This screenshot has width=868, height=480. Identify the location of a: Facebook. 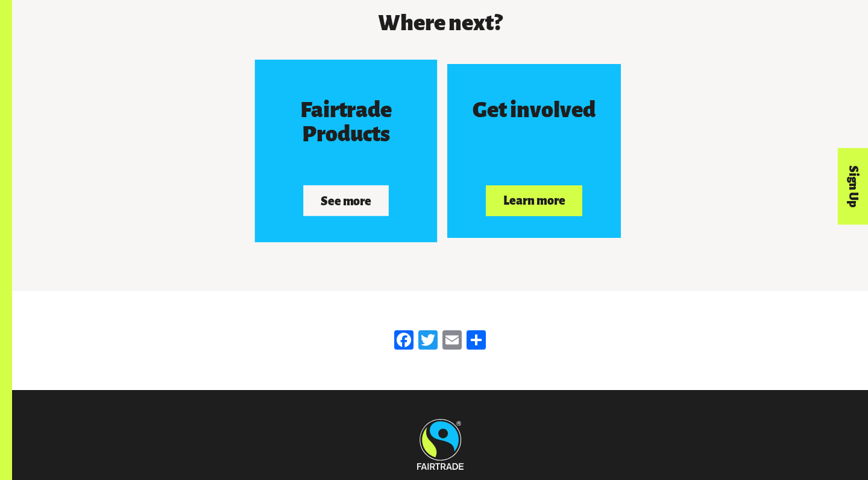
(404, 340).